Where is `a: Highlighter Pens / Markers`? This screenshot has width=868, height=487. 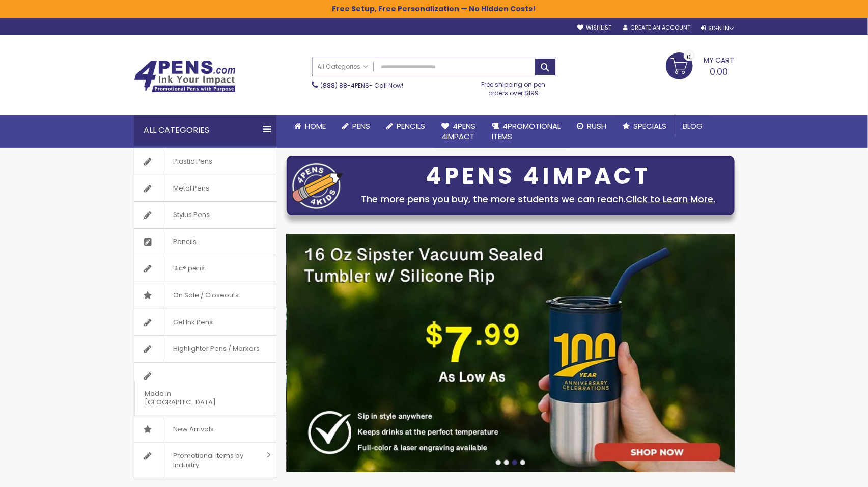
a: Highlighter Pens / Markers is located at coordinates (205, 349).